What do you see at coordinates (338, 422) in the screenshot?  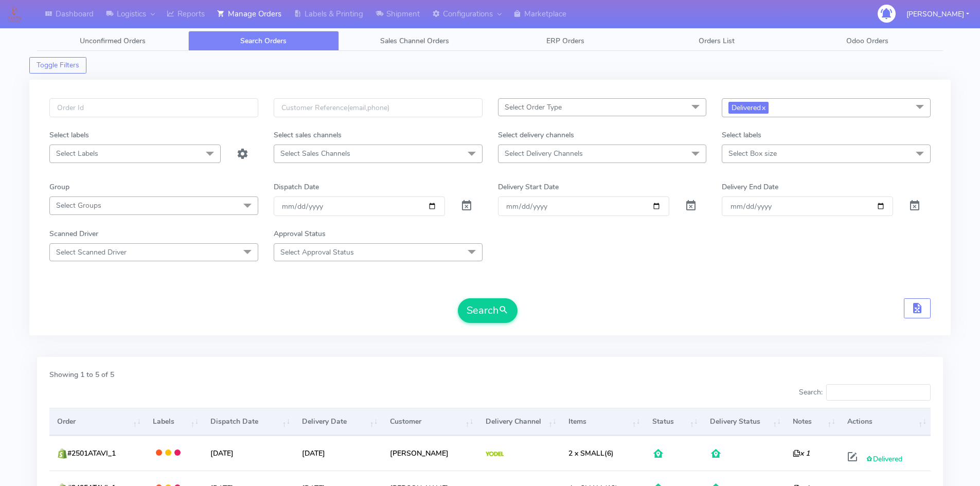 I see `th: Delivery Date: activate to sort column ascending` at bounding box center [338, 422].